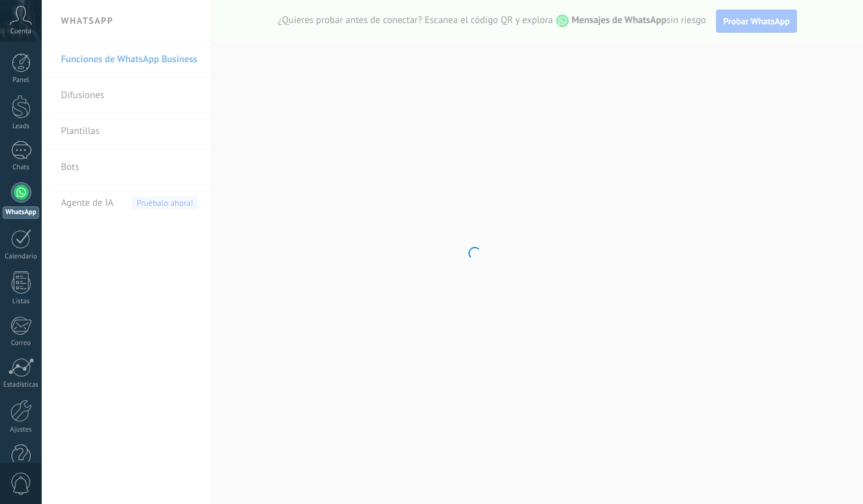 This screenshot has width=863, height=504. Describe the element at coordinates (20, 31) in the screenshot. I see `span: Cuenta` at that location.